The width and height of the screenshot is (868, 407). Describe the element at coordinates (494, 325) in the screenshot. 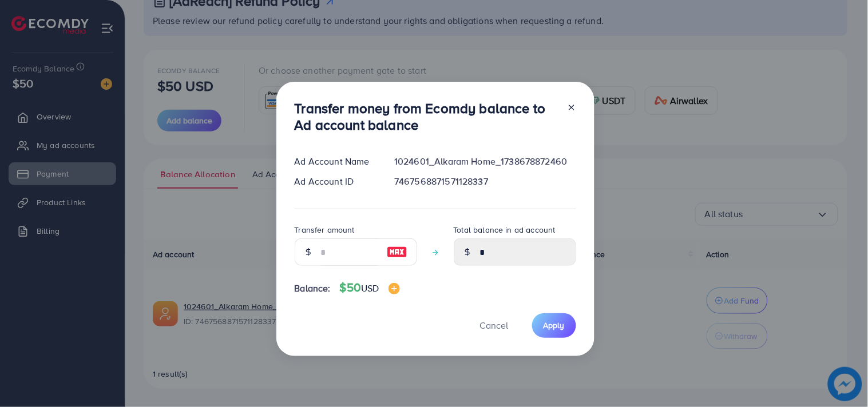

I see `button: Cancel` at that location.